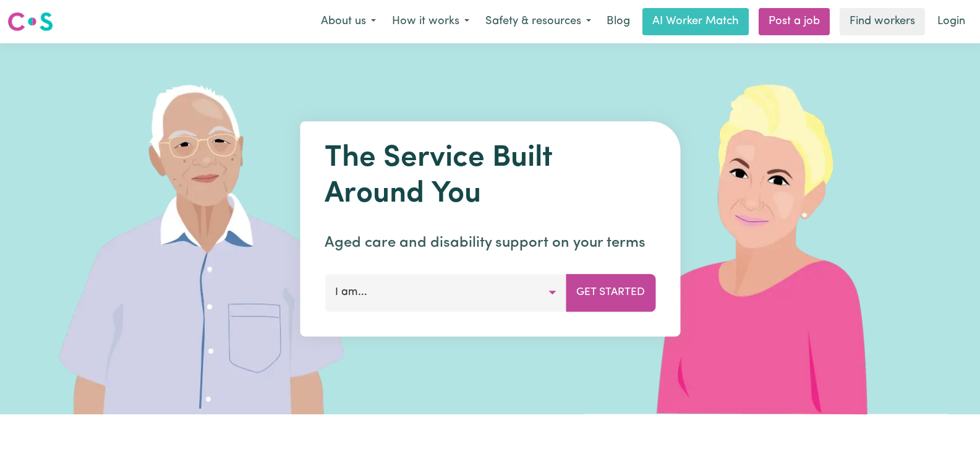 The height and width of the screenshot is (457, 980). I want to click on button: I am..., so click(446, 293).